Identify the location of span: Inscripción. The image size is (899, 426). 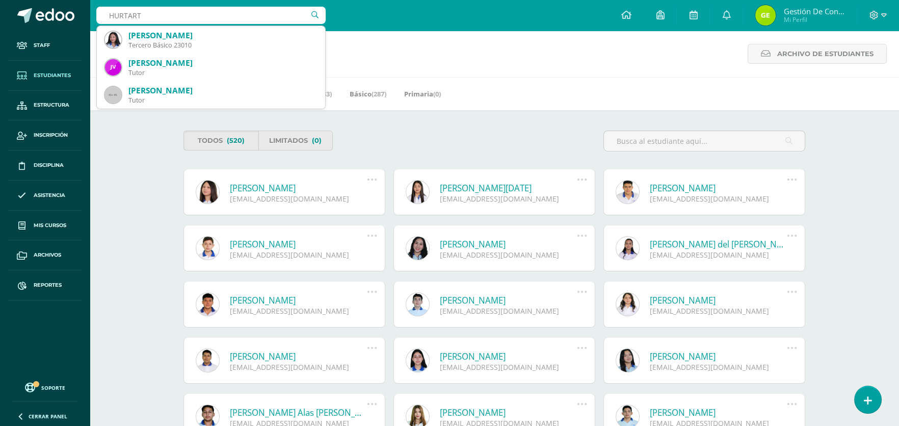
(50, 135).